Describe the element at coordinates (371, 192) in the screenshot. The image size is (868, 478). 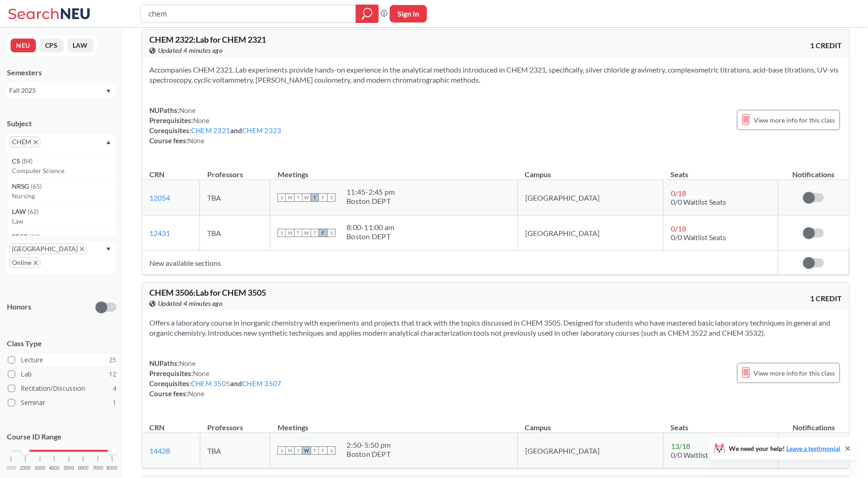
I see `div: 11:45 - 2:45 pm` at that location.